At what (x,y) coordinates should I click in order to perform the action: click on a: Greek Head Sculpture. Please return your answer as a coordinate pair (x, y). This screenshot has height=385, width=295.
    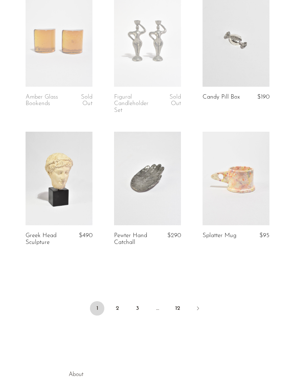
    Looking at the image, I should click on (47, 239).